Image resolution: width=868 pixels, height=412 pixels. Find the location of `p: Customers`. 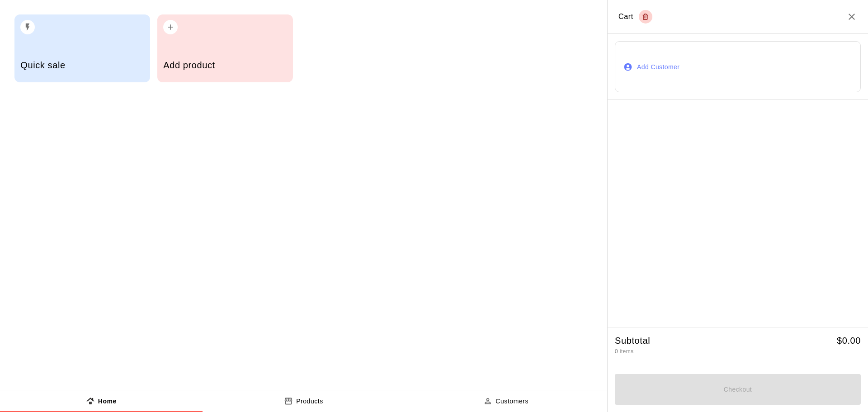

p: Customers is located at coordinates (511, 401).